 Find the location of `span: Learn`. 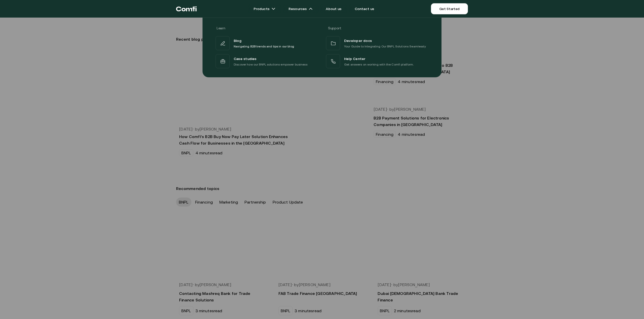

span: Learn is located at coordinates (221, 28).